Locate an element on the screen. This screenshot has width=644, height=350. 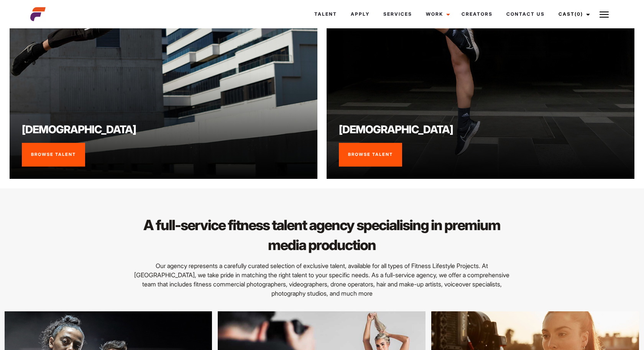
img: cropped-aefm-brand-fav-22-square.png is located at coordinates (38, 14).